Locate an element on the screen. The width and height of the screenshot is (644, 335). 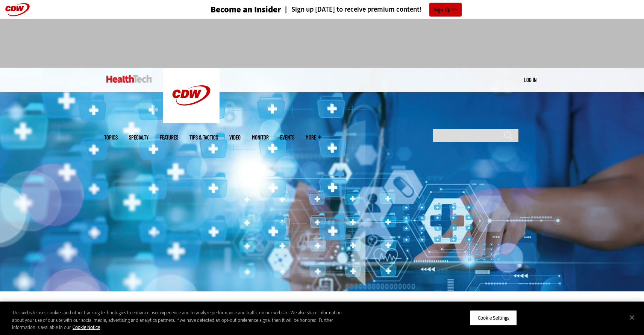
a: CDW is located at coordinates (191, 121).